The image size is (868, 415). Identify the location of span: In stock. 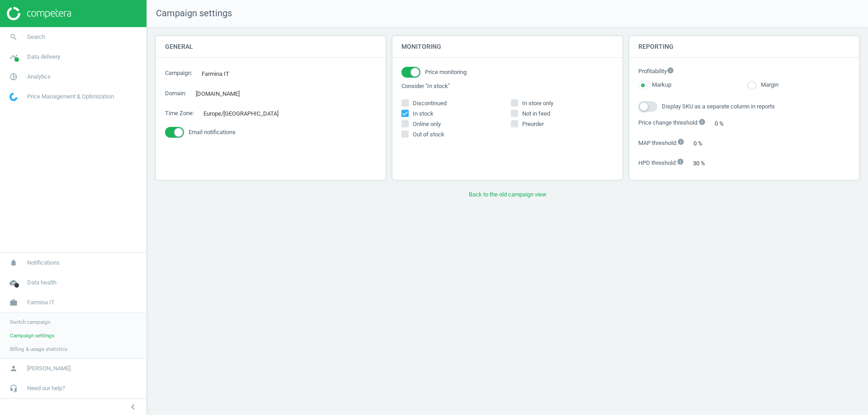
(423, 114).